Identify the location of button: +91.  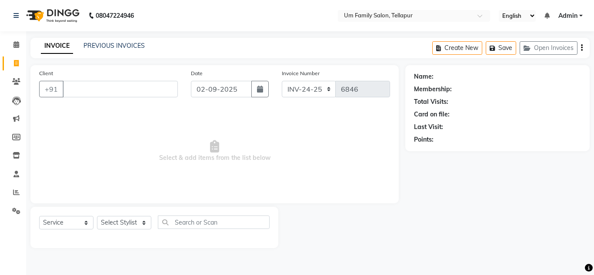
(51, 89).